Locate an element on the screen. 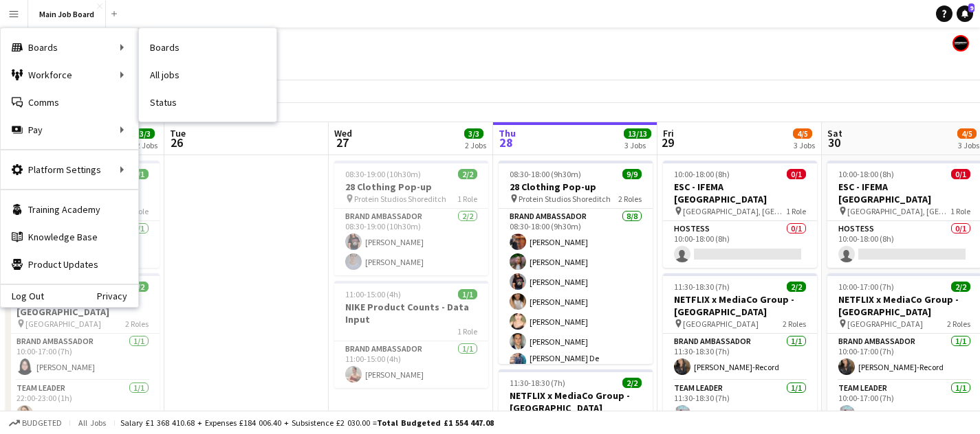  span: 1/1 is located at coordinates (467, 294).